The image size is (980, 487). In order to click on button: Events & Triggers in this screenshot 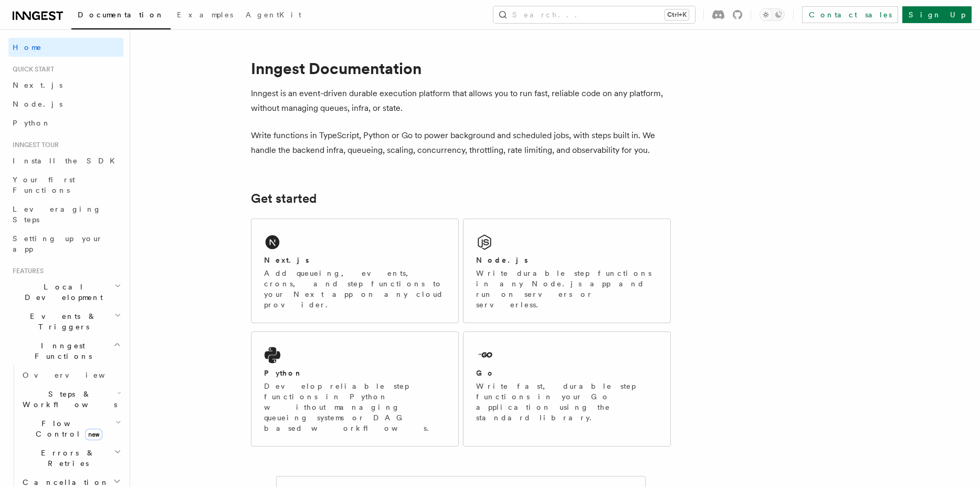, I will do `click(66, 322)`.